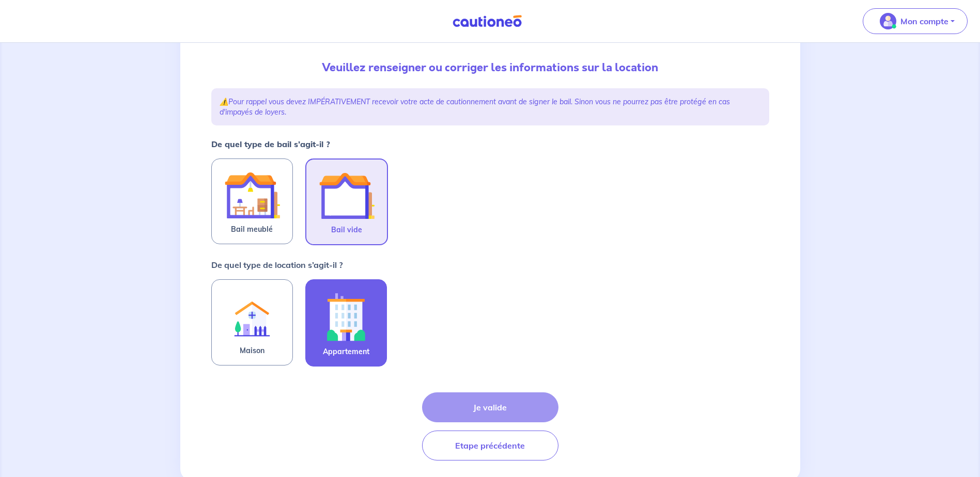  Describe the element at coordinates (487, 21) in the screenshot. I see `img: Cautioneo` at that location.